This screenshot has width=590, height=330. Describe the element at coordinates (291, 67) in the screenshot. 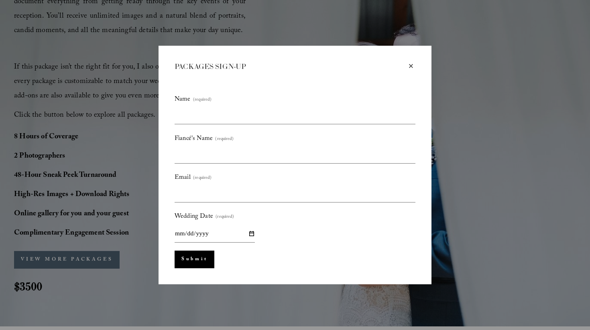

I see `div: PACKAGES SIGN-UP` at that location.